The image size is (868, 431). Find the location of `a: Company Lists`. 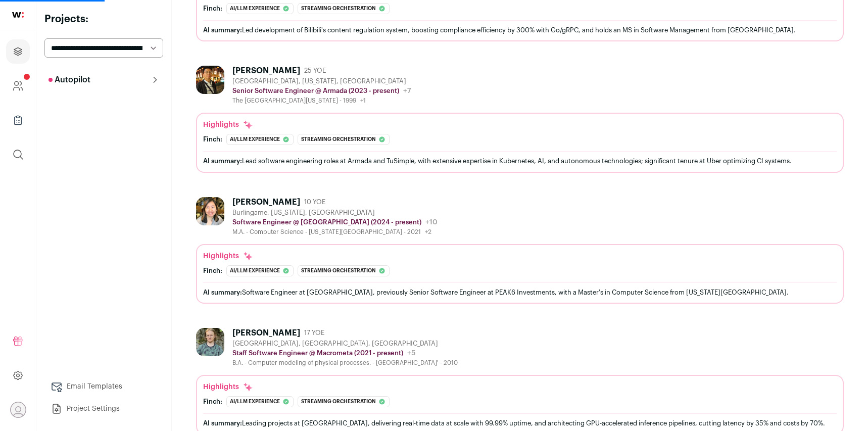

a: Company Lists is located at coordinates (18, 120).